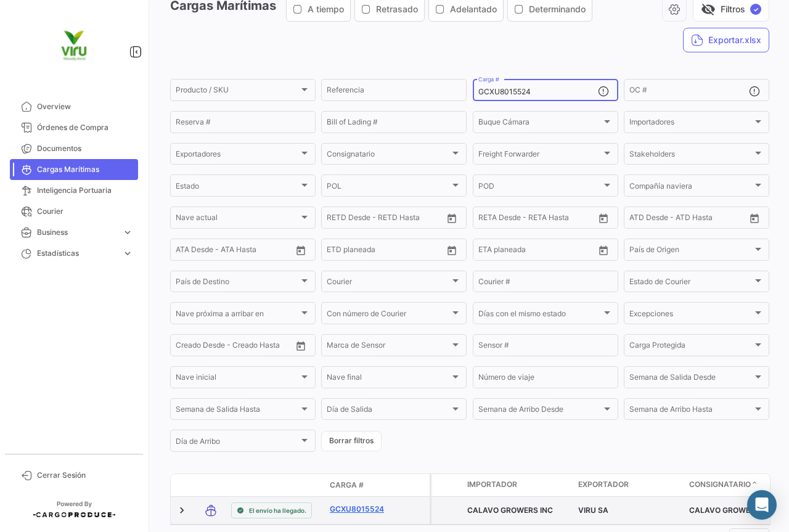 The width and height of the screenshot is (789, 532). I want to click on input: Creado Hasta, so click(261, 347).